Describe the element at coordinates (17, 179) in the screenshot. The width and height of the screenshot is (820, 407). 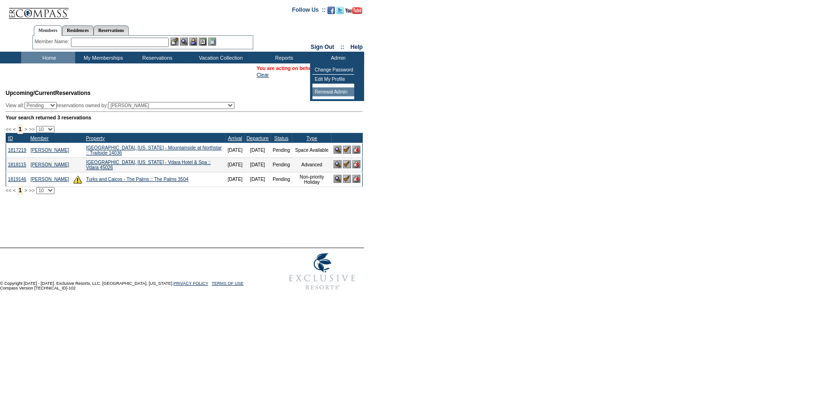
I see `a: 1819146` at that location.